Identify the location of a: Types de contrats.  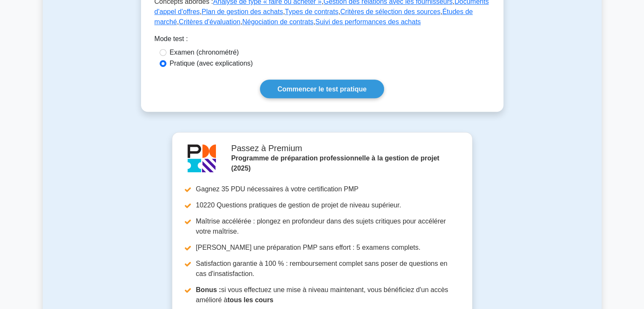
(312, 12).